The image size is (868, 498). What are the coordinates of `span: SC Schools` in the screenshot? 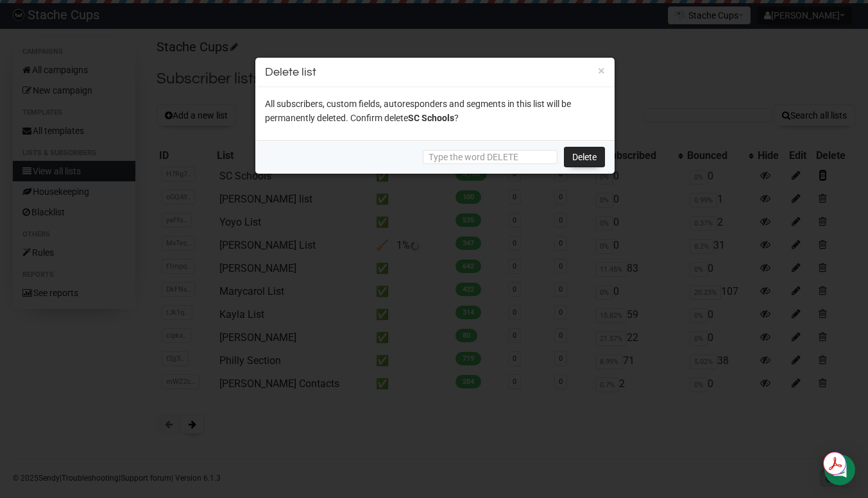 It's located at (431, 118).